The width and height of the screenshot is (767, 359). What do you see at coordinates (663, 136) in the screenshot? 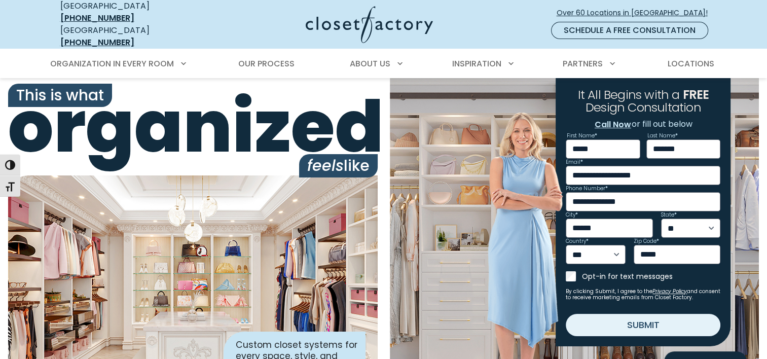
I see `label: Last Name` at bounding box center [663, 136].